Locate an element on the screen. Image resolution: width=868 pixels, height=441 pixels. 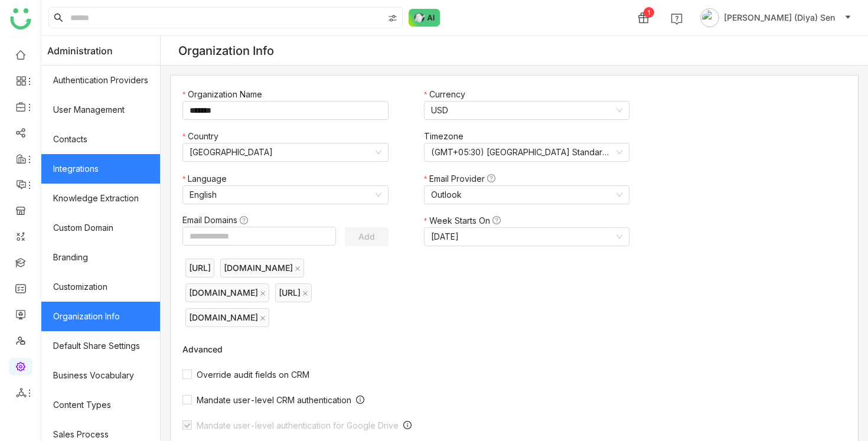
img: ask-buddy-normal.svg is located at coordinates (424, 18).